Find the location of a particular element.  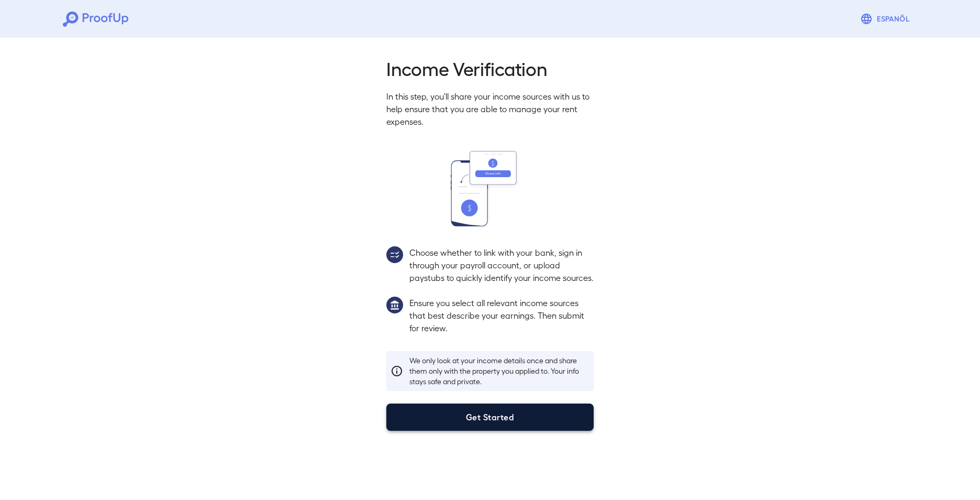

button: Get Started is located at coordinates (490, 417).